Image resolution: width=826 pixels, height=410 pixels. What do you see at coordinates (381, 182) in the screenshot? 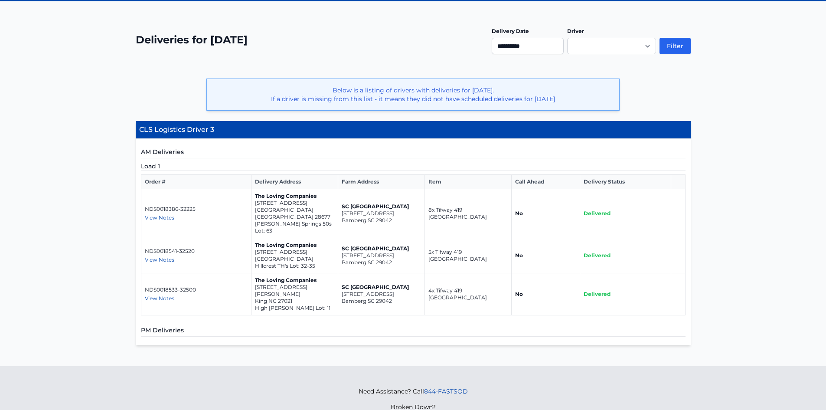
I see `th: Farm Address` at bounding box center [381, 182].